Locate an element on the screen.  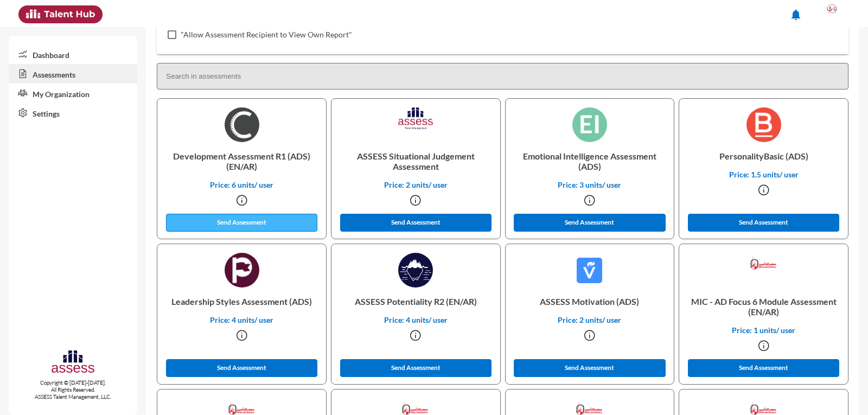
p: Development Assessment R1 (ADS) (EN/AR) is located at coordinates (241, 161).